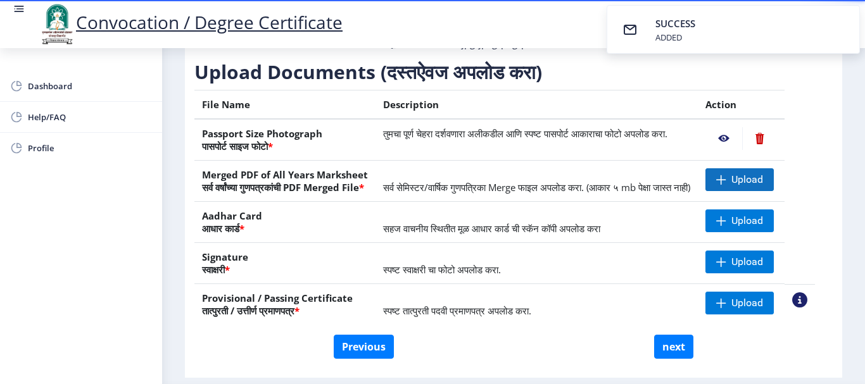  What do you see at coordinates (285, 305) in the screenshot?
I see `th: Provisional / Passing Certificate तात्पुरती / उत्तीर्ण प्रमाणपत्र` at bounding box center [285, 305].